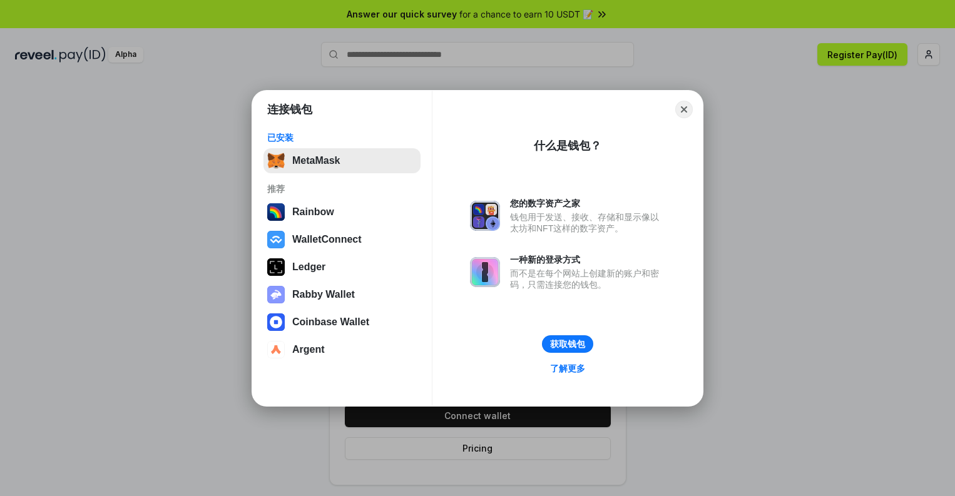 The width and height of the screenshot is (955, 496). What do you see at coordinates (568, 146) in the screenshot?
I see `div: 什么是钱包？` at bounding box center [568, 146].